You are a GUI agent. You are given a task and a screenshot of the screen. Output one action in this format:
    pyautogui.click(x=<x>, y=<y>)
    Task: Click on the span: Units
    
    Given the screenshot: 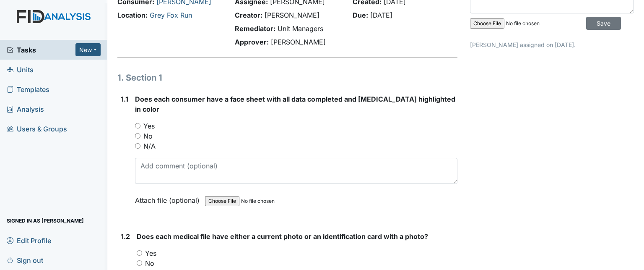 What is the action you would take?
    pyautogui.click(x=20, y=69)
    